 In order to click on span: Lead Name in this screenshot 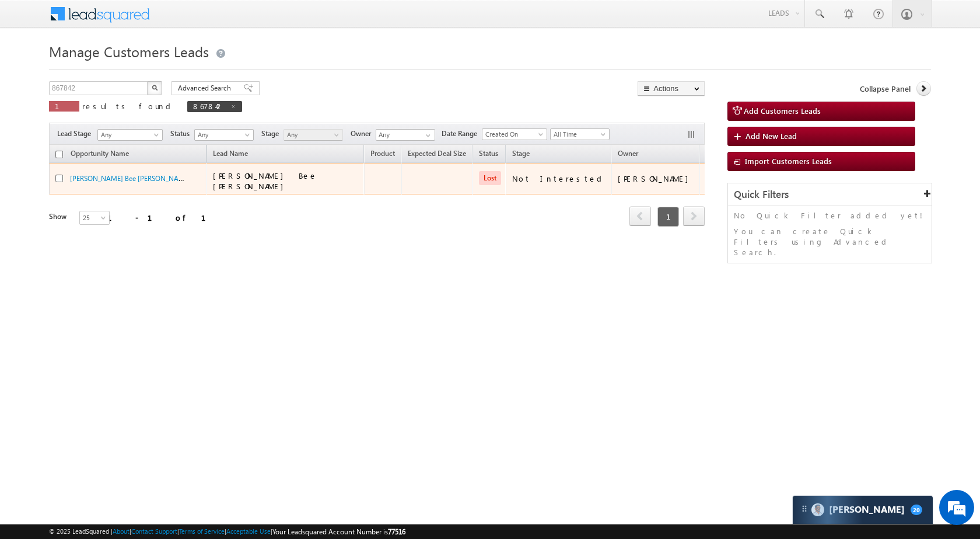, I will do `click(231, 154)`.